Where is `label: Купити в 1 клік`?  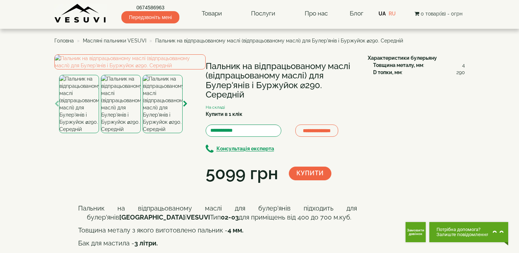
label: Купити в 1 клік is located at coordinates (224, 114).